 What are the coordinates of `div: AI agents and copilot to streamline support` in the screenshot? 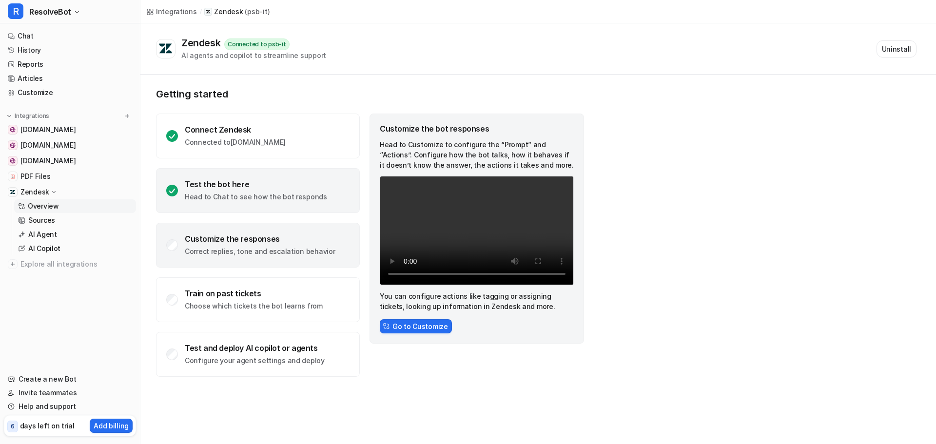 It's located at (254, 55).